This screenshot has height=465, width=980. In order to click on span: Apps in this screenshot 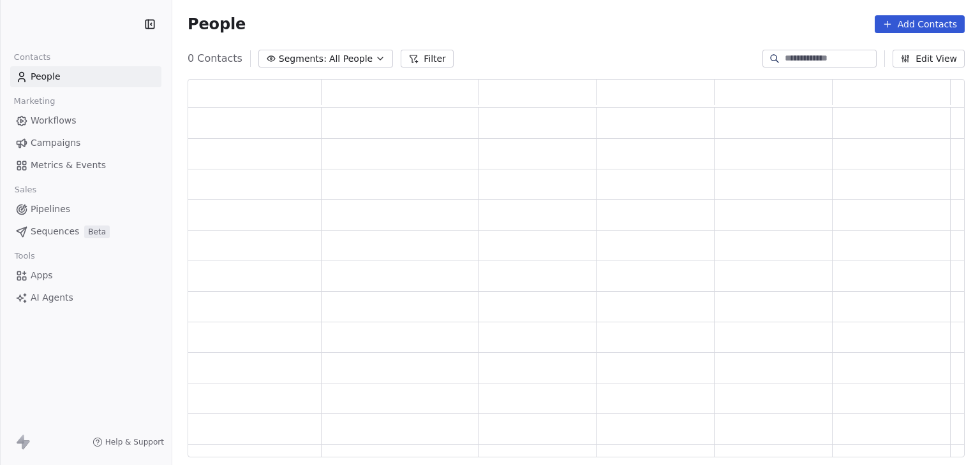, I will do `click(41, 275)`.